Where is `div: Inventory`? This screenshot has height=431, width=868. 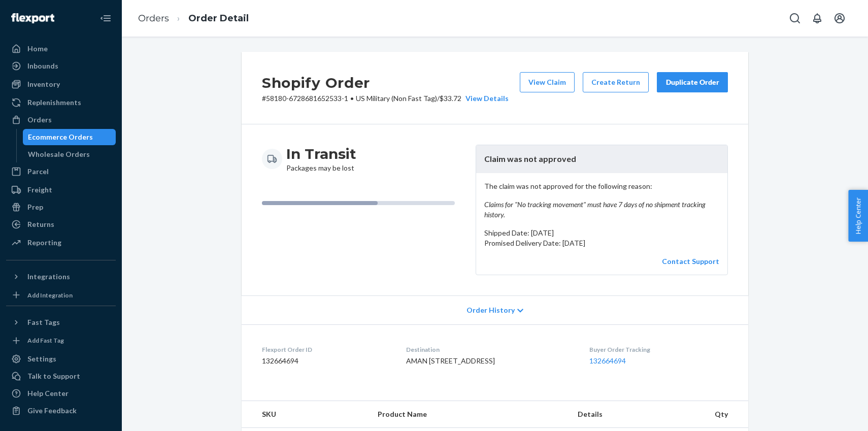 div: Inventory is located at coordinates (44, 84).